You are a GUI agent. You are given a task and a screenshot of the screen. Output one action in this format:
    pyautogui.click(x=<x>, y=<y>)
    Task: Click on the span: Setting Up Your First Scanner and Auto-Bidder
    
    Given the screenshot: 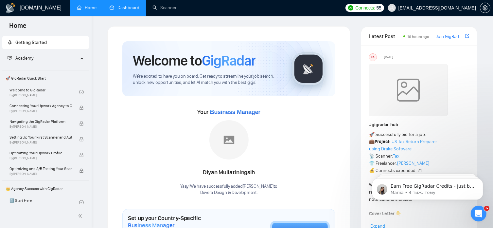 What is the action you would take?
    pyautogui.click(x=41, y=137)
    